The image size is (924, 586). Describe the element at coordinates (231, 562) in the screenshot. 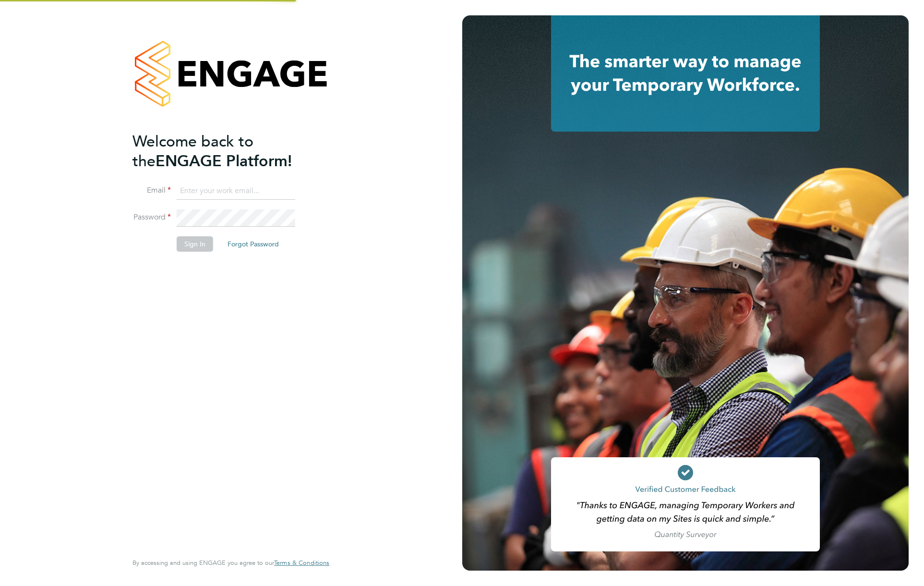

I see `span: By accessing and using ENGAGE you agree to our` at that location.